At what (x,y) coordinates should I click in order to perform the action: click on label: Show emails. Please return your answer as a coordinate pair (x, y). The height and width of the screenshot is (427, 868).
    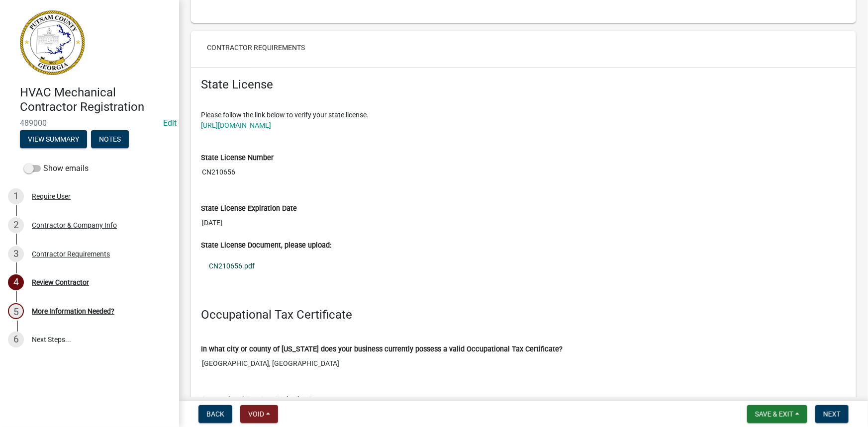
    Looking at the image, I should click on (56, 168).